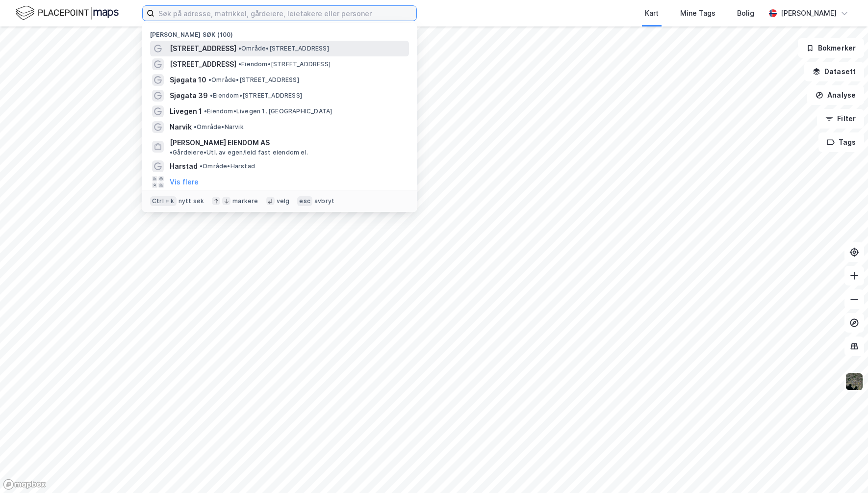  Describe the element at coordinates (188, 80) in the screenshot. I see `span: Sjøgata 10` at that location.